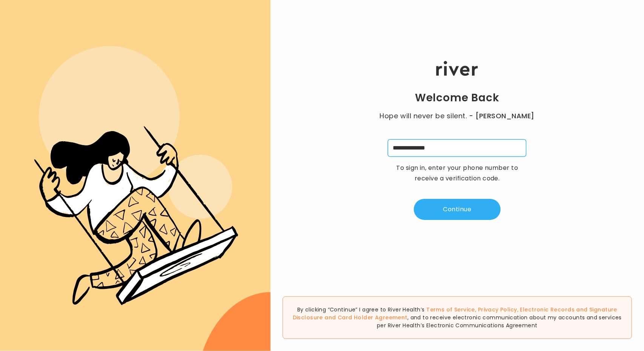  I want to click on a: Electronic Records and Signature Disclosure, so click(455, 313).